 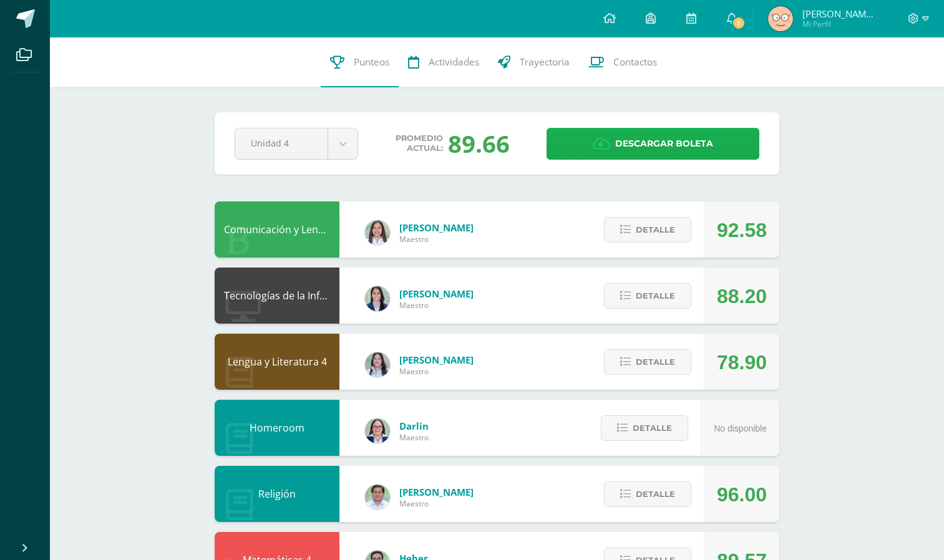 I want to click on div: 96.00, so click(x=742, y=495).